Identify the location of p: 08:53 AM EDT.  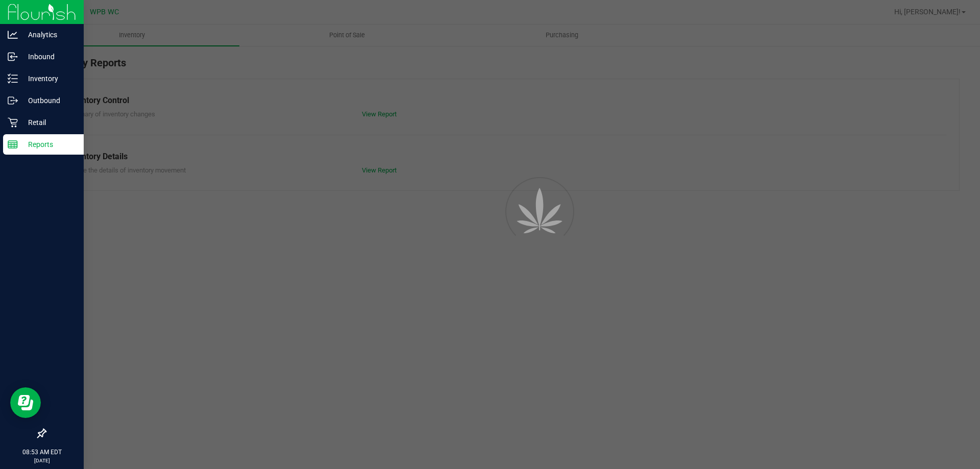
(42, 452).